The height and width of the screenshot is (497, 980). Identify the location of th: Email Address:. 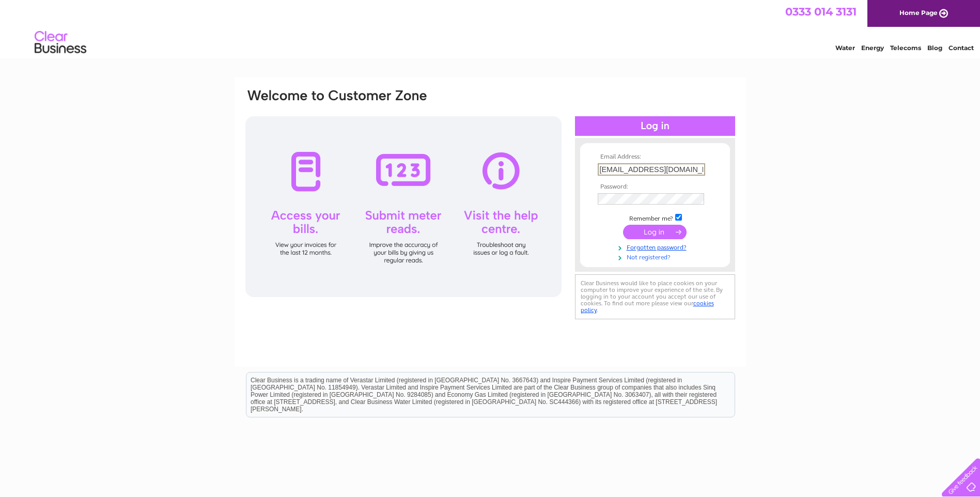
(655, 157).